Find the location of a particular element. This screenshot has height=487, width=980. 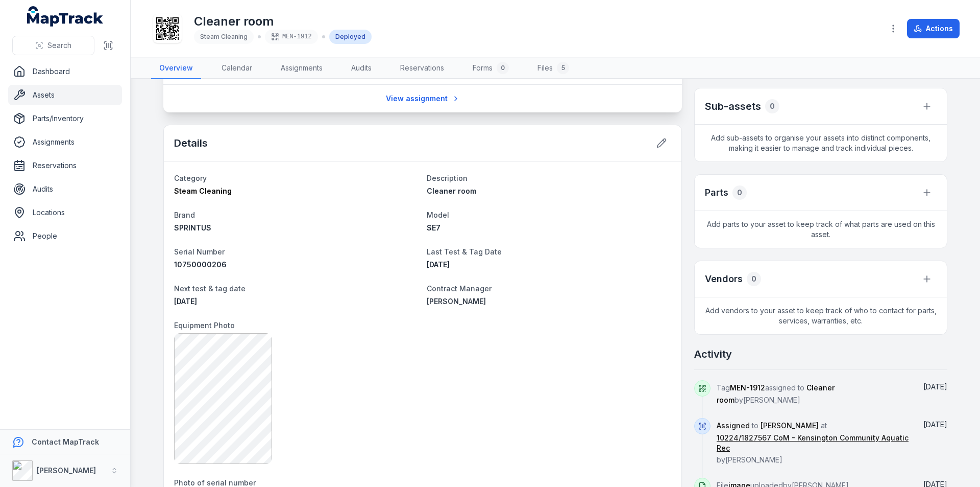

a: Parts/Inventory is located at coordinates (65, 118).